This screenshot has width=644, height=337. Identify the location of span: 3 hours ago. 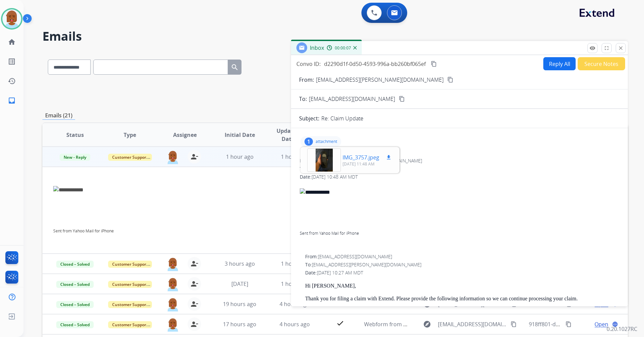
(240, 264).